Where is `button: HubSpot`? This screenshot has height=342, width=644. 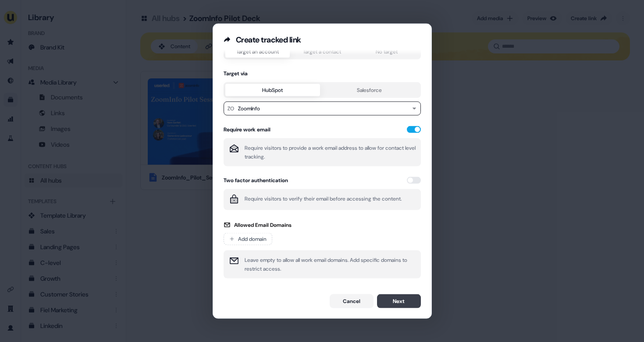
button: HubSpot is located at coordinates (273, 90).